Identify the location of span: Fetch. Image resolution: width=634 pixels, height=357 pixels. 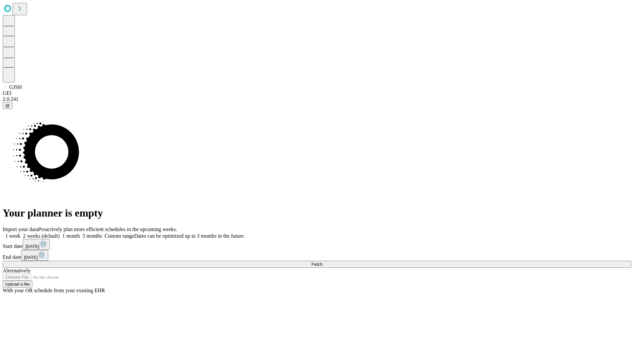
(317, 264).